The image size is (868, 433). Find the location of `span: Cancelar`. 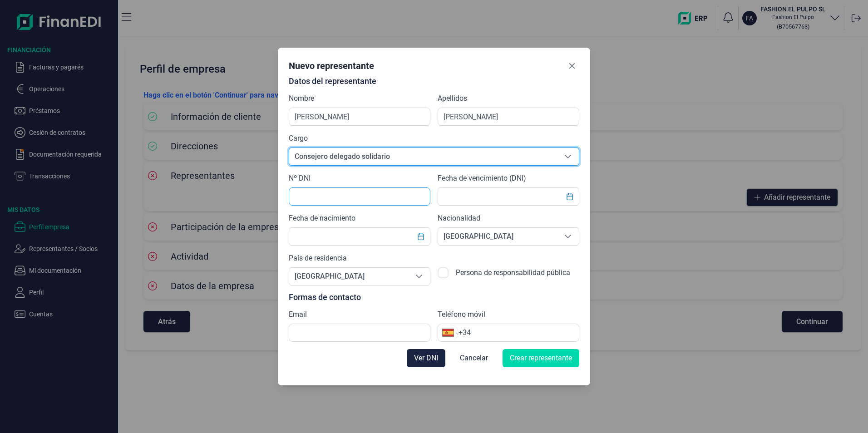

span: Cancelar is located at coordinates (474, 358).